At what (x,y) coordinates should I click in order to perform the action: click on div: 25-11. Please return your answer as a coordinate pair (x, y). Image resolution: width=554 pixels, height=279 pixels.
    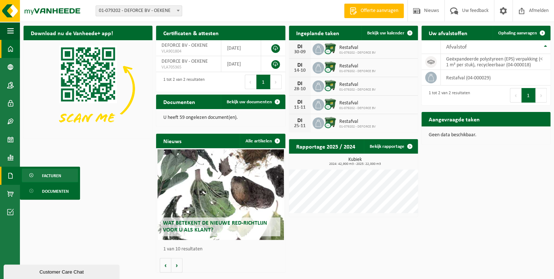
    Looking at the image, I should click on (300, 126).